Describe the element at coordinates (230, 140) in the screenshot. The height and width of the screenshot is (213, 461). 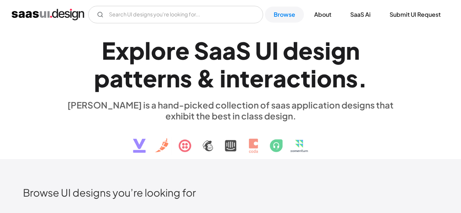
I see `img: text, icon, saas logo` at that location.